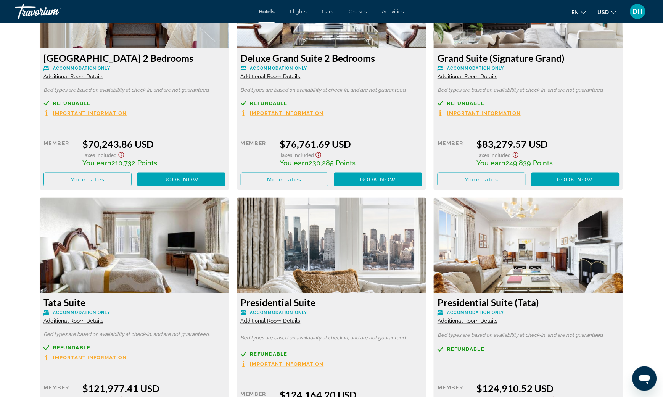 The height and width of the screenshot is (397, 663). I want to click on span: USD, so click(604, 12).